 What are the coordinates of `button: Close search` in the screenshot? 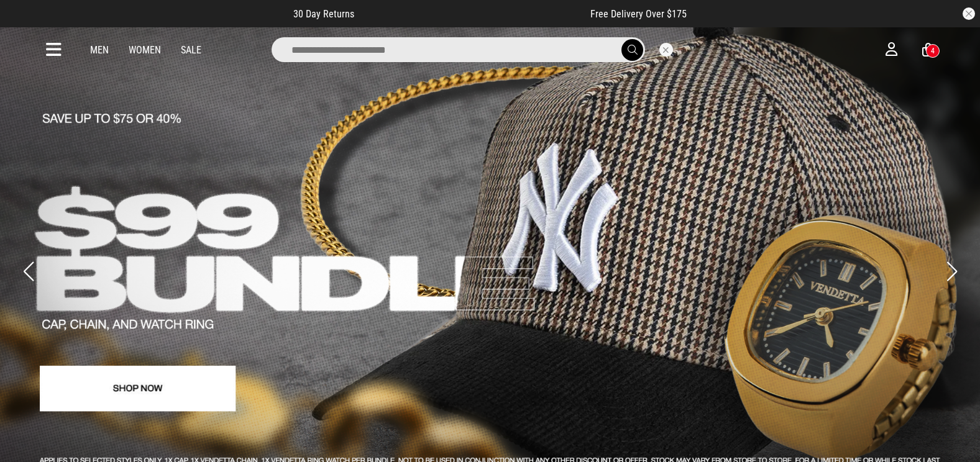 It's located at (667, 50).